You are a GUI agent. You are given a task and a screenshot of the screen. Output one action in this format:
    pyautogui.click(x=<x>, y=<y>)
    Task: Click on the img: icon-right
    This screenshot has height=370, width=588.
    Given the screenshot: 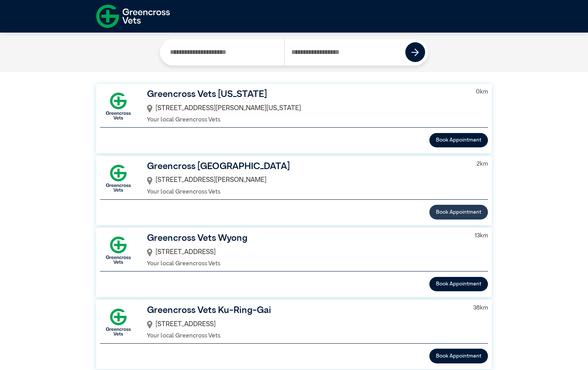 What is the action you would take?
    pyautogui.click(x=415, y=52)
    